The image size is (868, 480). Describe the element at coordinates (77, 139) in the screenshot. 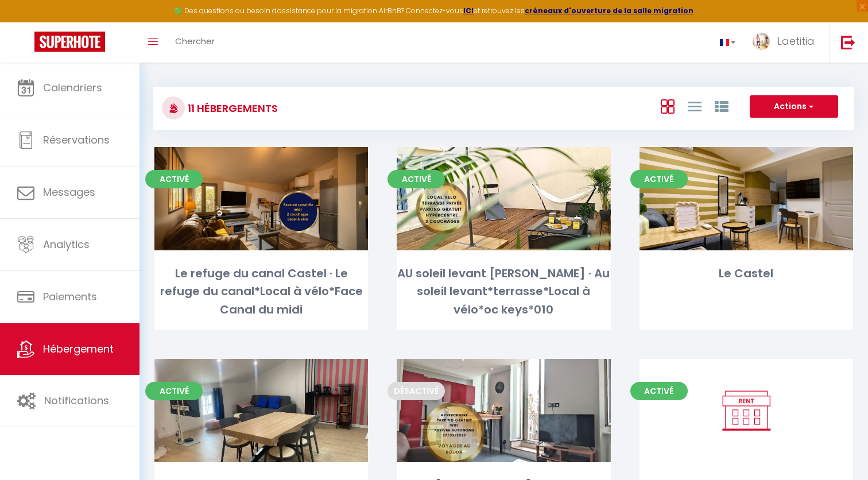

I see `span: Réservations` at that location.